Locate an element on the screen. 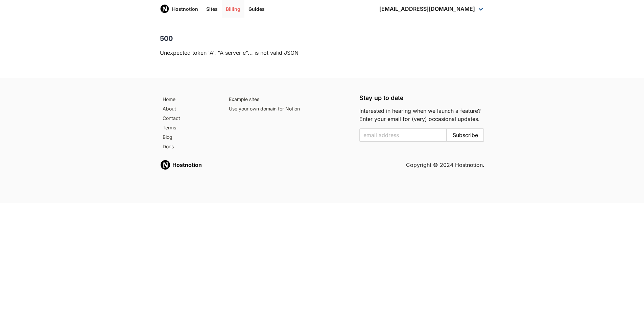  button: Subscribe is located at coordinates (466, 135).